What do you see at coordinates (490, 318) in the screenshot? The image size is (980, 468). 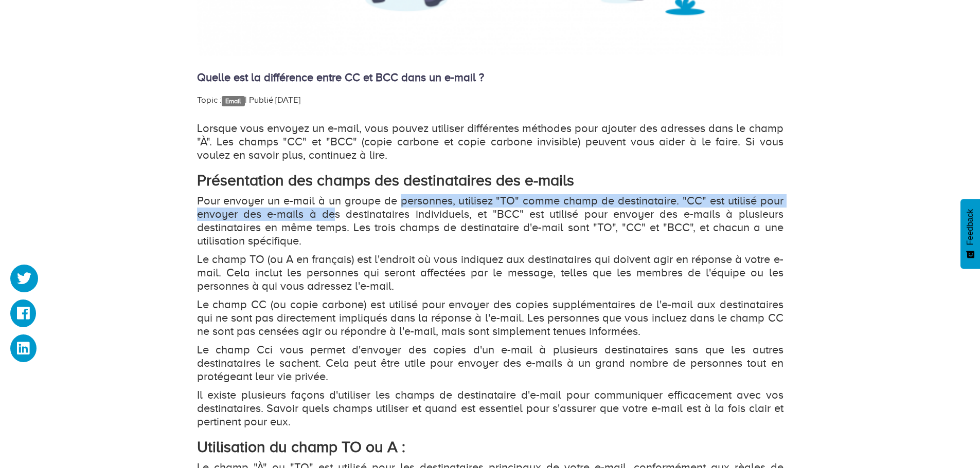 I see `p: Le champ CC (ou copie carbone) est utilisé pour envoyer des copies supplémentaires de l'e-mail au...` at bounding box center [490, 318].